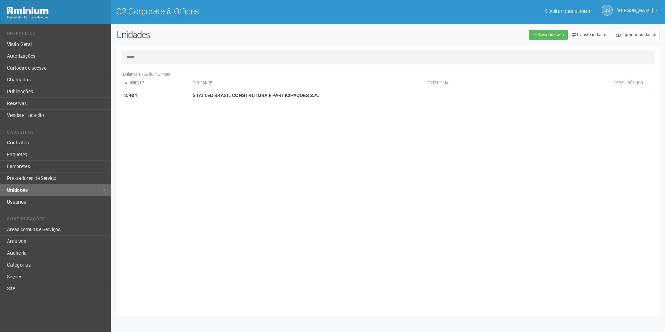 Image resolution: width=665 pixels, height=332 pixels. What do you see at coordinates (249, 11) in the screenshot?
I see `h1: O2 Corporate & Offices` at bounding box center [249, 11].